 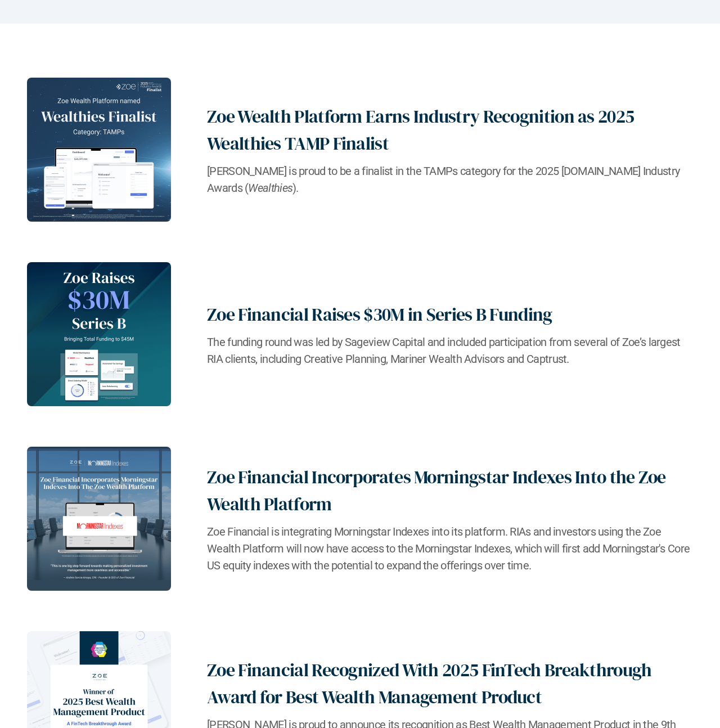 I want to click on h2: Zoe Financial Raises $30M in Series B Funding, so click(x=450, y=315).